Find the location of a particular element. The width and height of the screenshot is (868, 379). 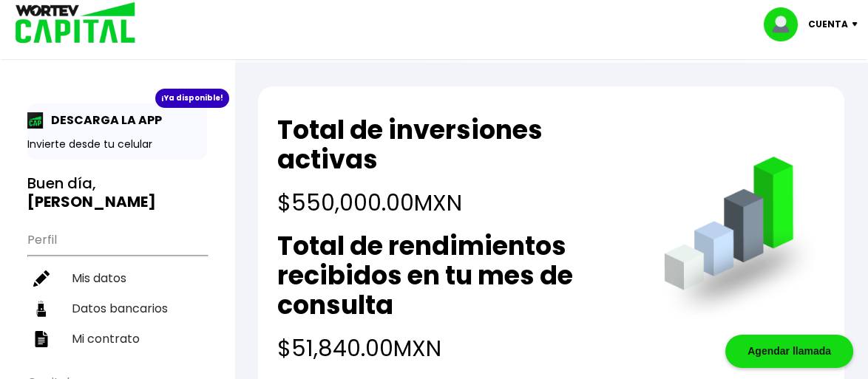

li: Datos bancarios is located at coordinates (117, 308).